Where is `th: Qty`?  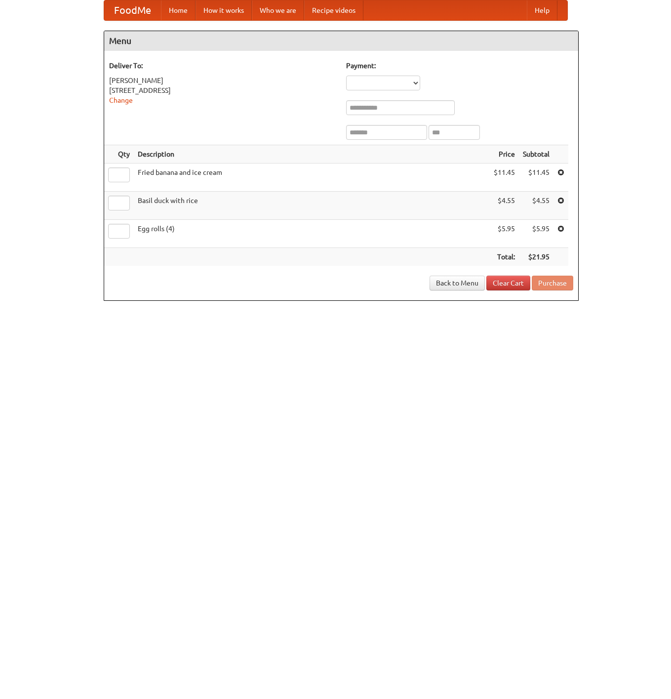
th: Qty is located at coordinates (119, 154).